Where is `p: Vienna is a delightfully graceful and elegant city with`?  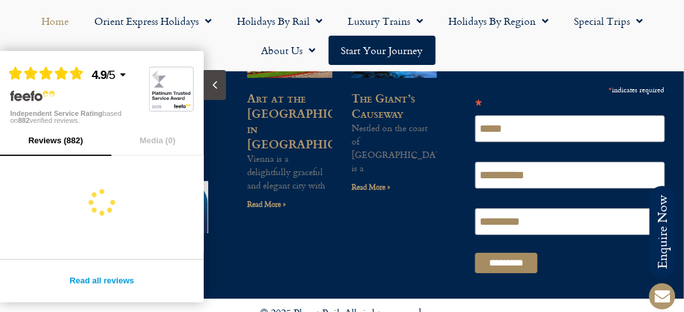
p: Vienna is a delightfully graceful and elegant city with is located at coordinates (290, 171).